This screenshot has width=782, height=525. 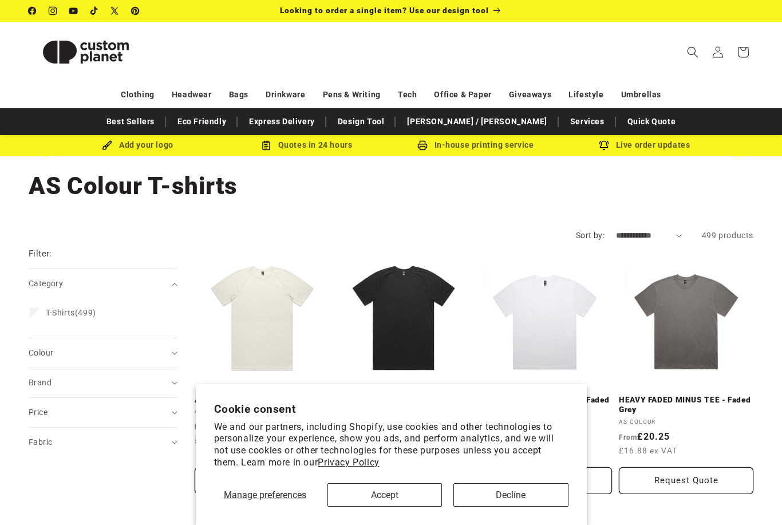 What do you see at coordinates (40, 254) in the screenshot?
I see `h2: Filter:` at bounding box center [40, 254].